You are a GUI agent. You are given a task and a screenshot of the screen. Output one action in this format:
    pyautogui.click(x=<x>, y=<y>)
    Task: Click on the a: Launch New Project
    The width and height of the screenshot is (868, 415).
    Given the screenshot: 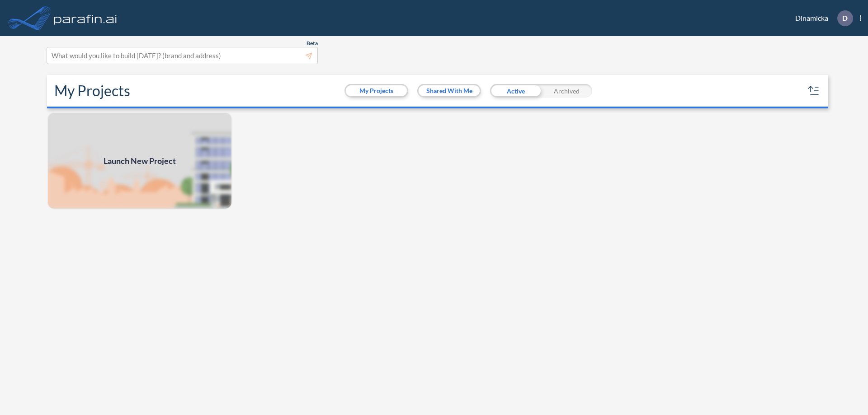 What is the action you would take?
    pyautogui.click(x=140, y=161)
    